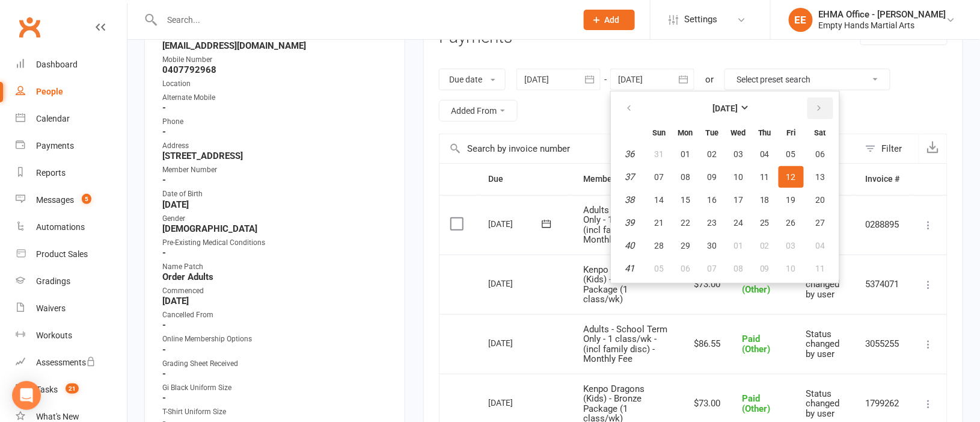  Describe the element at coordinates (649, 148) in the screenshot. I see `input: Search by invoice number` at that location.